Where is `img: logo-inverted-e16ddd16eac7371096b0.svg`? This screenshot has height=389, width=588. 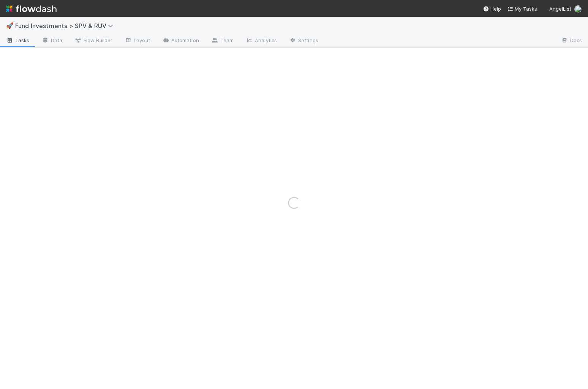 img: logo-inverted-e16ddd16eac7371096b0.svg is located at coordinates (31, 9).